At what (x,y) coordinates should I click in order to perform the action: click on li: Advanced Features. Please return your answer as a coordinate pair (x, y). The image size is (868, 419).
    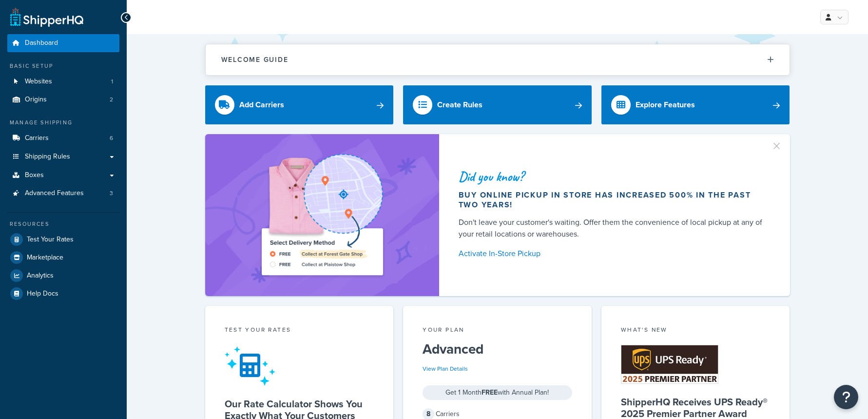
    Looking at the image, I should click on (63, 193).